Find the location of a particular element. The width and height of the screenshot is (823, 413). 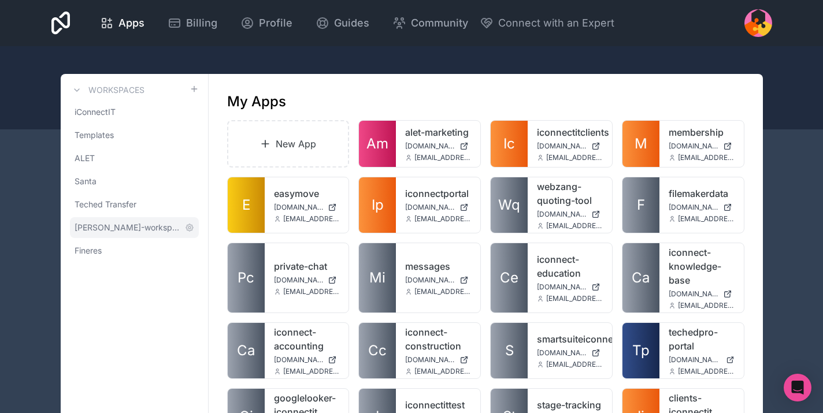

a: iconnect-education is located at coordinates (570, 266).